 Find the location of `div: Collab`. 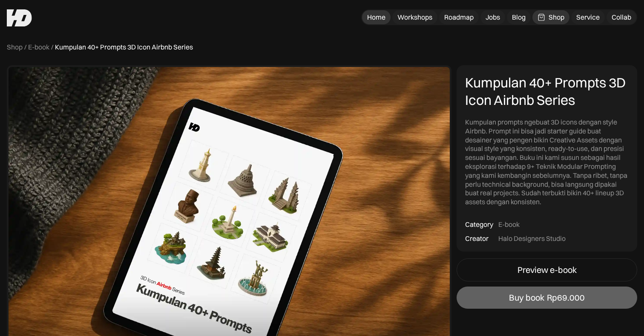

div: Collab is located at coordinates (622, 17).